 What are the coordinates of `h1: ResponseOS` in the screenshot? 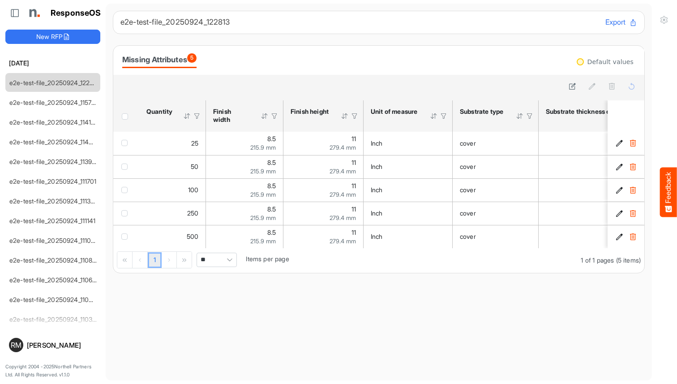 It's located at (76, 13).